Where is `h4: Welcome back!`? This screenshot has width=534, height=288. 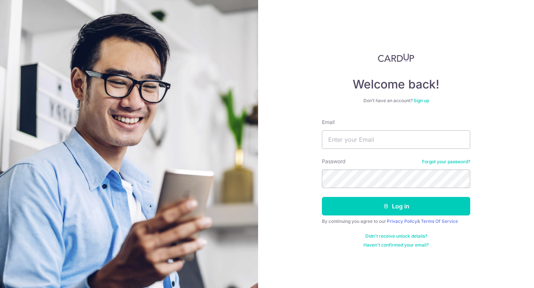 h4: Welcome back! is located at coordinates (396, 85).